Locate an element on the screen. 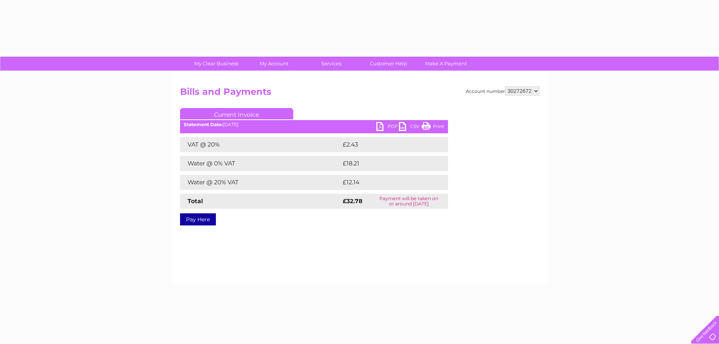  td: Water @ 0% VAT is located at coordinates (260, 163).